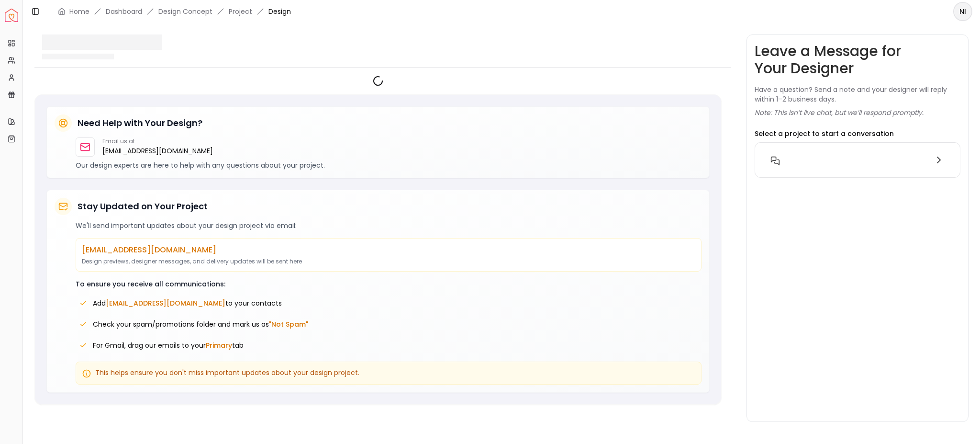 The image size is (980, 444). Describe the element at coordinates (289, 324) in the screenshot. I see `span: "Not Spam"` at that location.